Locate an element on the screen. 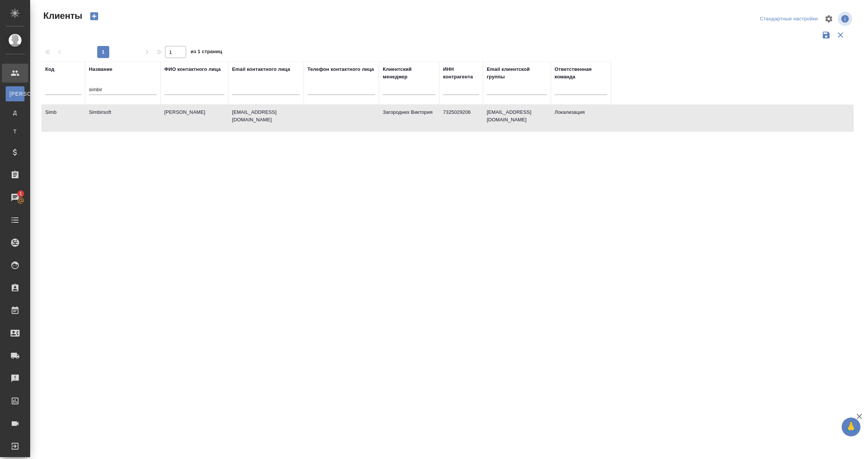  div: Email контактного лица is located at coordinates (261, 69).